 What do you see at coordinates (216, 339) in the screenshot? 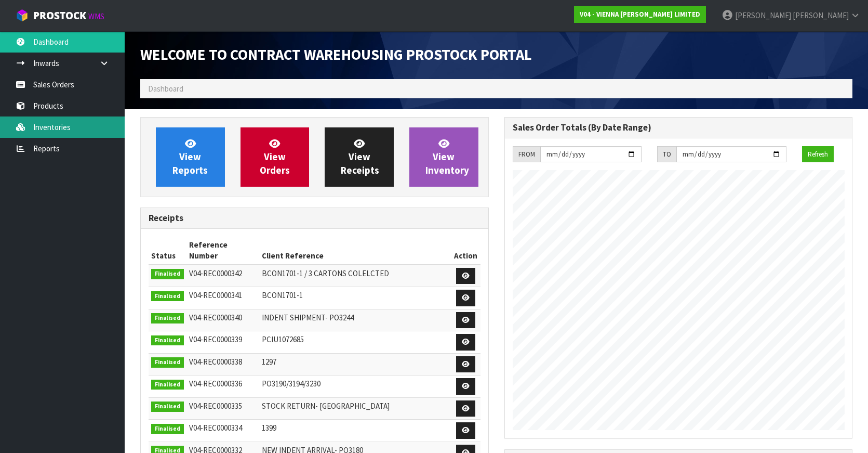
I see `span: V04-REC0000339` at bounding box center [216, 339].